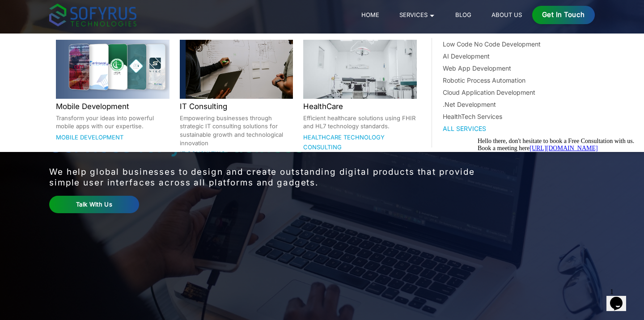  Describe the element at coordinates (276, 133) in the screenshot. I see `h1: Custom Mobile Application Development Services for your Business` at that location.